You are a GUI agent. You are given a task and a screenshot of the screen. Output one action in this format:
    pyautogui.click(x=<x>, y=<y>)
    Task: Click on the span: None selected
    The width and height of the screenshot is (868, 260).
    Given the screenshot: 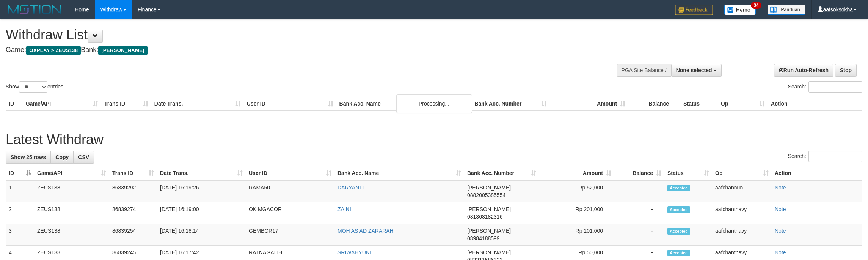 What is the action you would take?
    pyautogui.click(x=694, y=70)
    